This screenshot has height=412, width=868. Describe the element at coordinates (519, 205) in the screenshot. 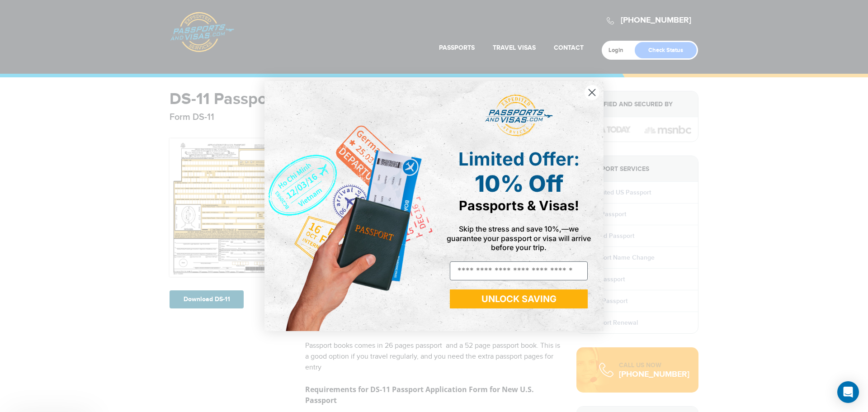

I see `span: Passports & Visas!` at that location.